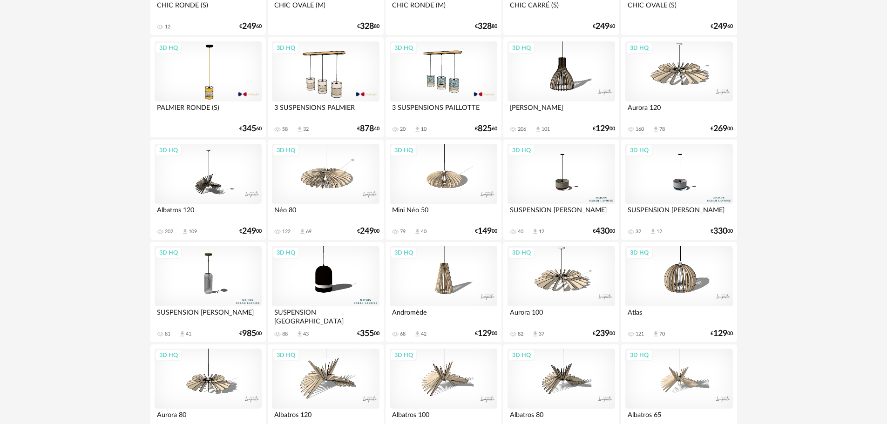 The image size is (887, 424). What do you see at coordinates (367, 334) in the screenshot?
I see `span: 355` at bounding box center [367, 334].